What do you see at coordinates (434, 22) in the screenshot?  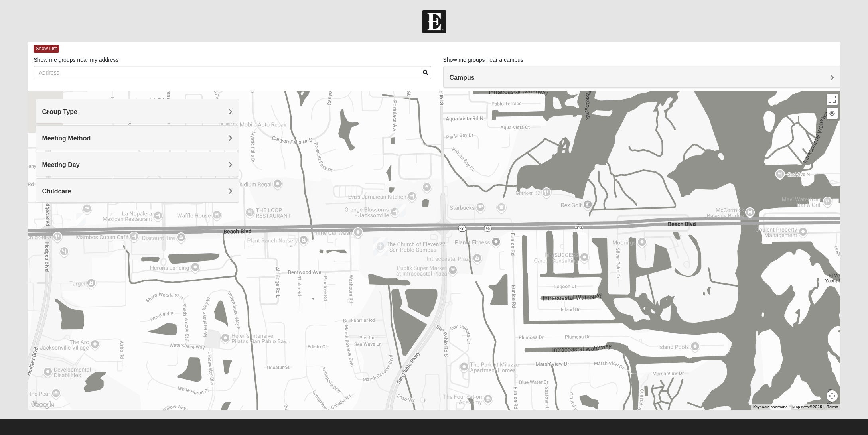 I see `img: Church of Eleven22 Logo` at bounding box center [434, 22].